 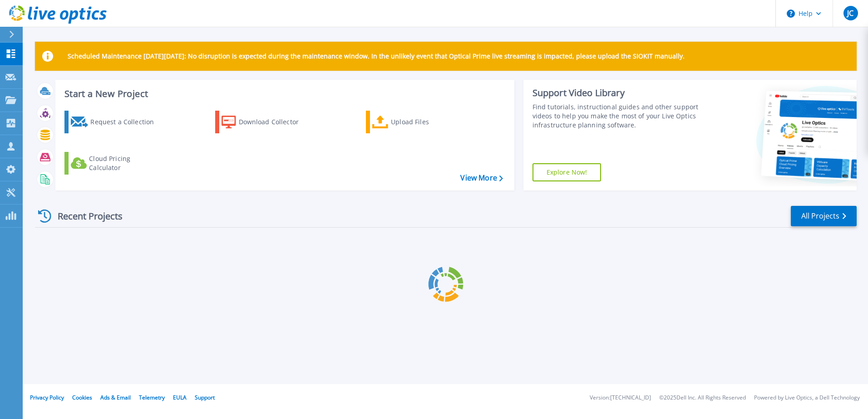 What do you see at coordinates (427, 122) in the screenshot?
I see `div: Upload Files` at bounding box center [427, 122].